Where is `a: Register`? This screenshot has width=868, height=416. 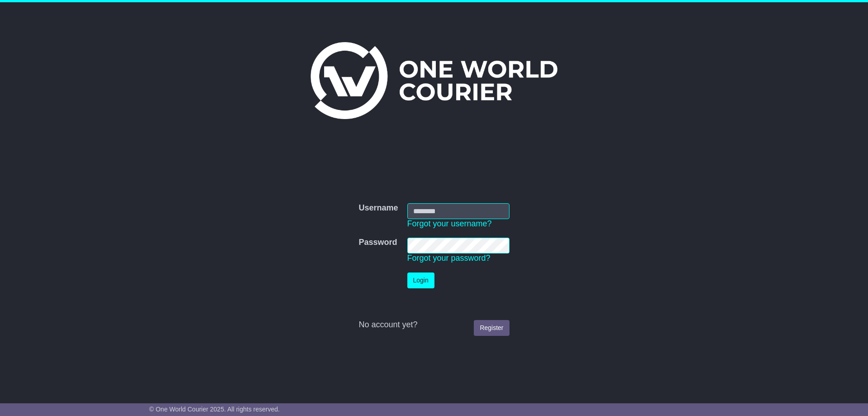
a: Register is located at coordinates (491, 327).